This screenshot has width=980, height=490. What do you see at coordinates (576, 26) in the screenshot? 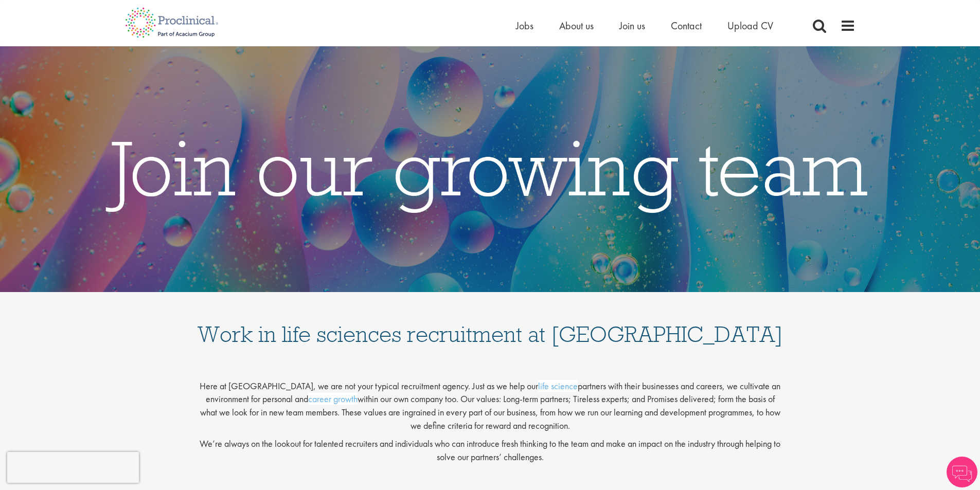
I see `a: About us` at bounding box center [576, 26].